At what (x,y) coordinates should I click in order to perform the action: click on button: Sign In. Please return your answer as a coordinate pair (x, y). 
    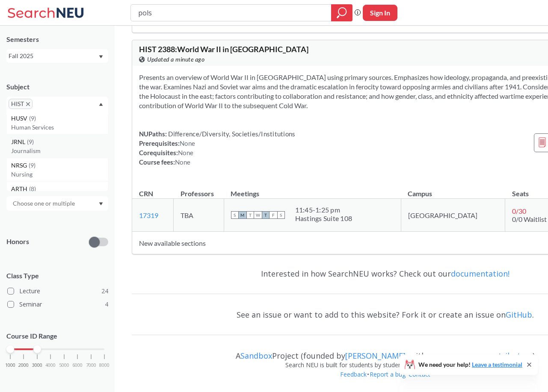
    Looking at the image, I should click on (380, 13).